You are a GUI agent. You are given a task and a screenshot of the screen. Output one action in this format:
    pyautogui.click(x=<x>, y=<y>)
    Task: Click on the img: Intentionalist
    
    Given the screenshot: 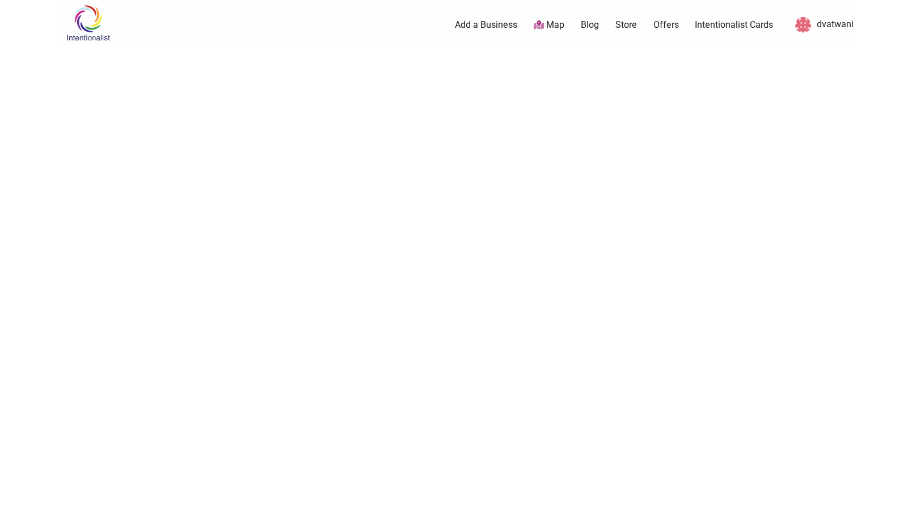 What is the action you would take?
    pyautogui.click(x=88, y=23)
    